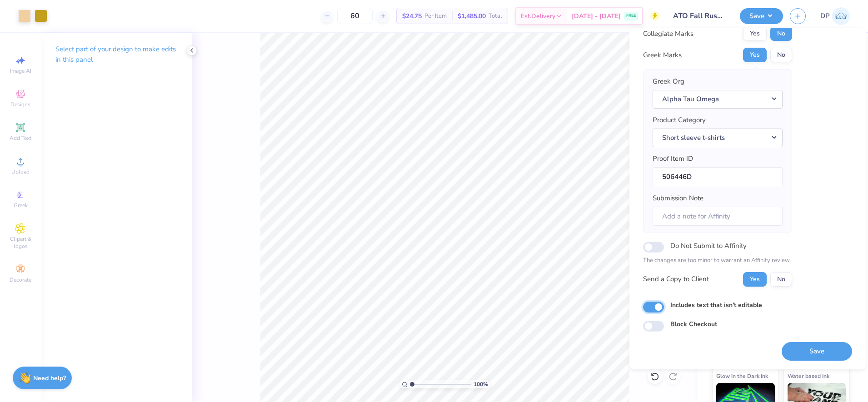 Image resolution: width=868 pixels, height=402 pixels. Describe the element at coordinates (835, 16) in the screenshot. I see `a: DP` at that location.